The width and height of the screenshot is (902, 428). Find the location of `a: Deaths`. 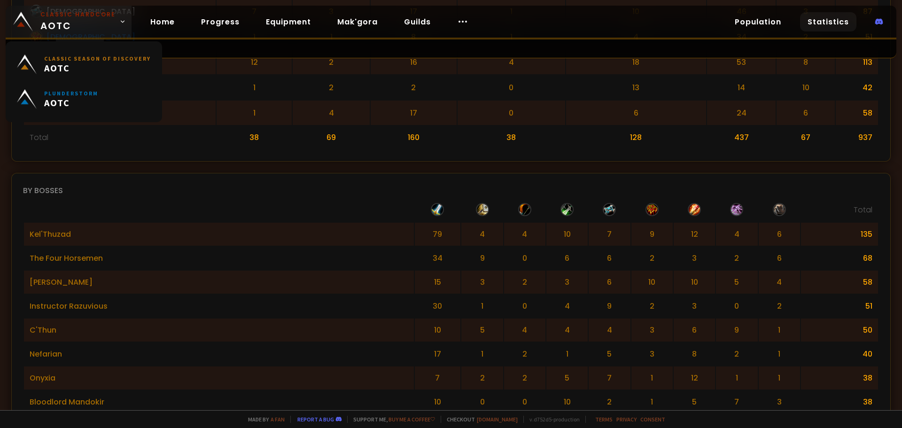

a: Deaths is located at coordinates (80, 48).